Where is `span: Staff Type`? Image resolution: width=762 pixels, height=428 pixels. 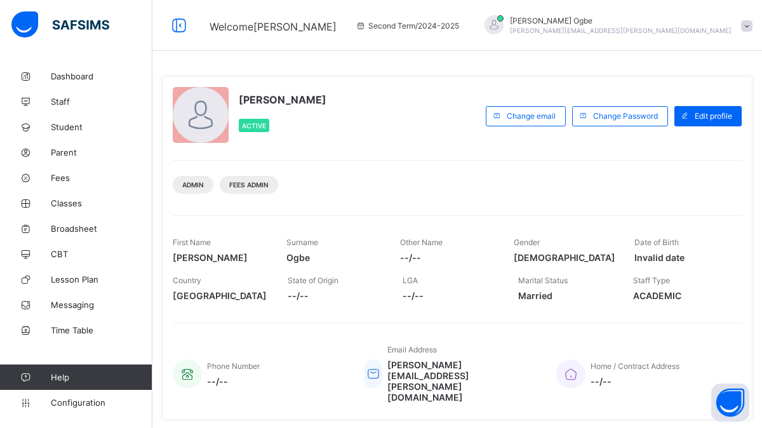
span: Staff Type is located at coordinates (651, 280).